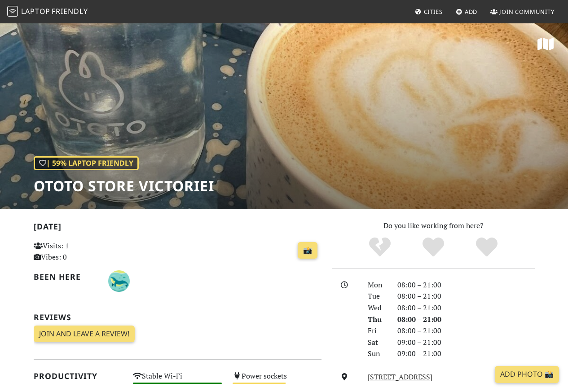 The width and height of the screenshot is (568, 392). Describe the element at coordinates (434, 247) in the screenshot. I see `div: Yes` at that location.